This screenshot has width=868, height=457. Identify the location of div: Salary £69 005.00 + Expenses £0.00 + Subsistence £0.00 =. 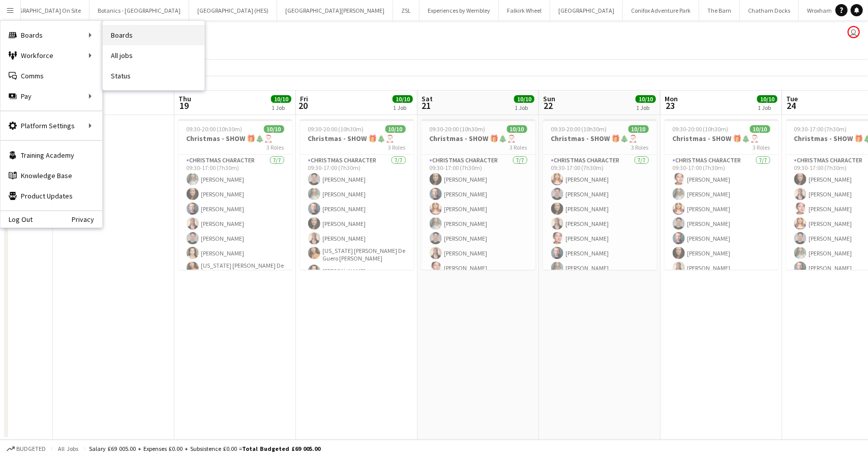
(205, 448).